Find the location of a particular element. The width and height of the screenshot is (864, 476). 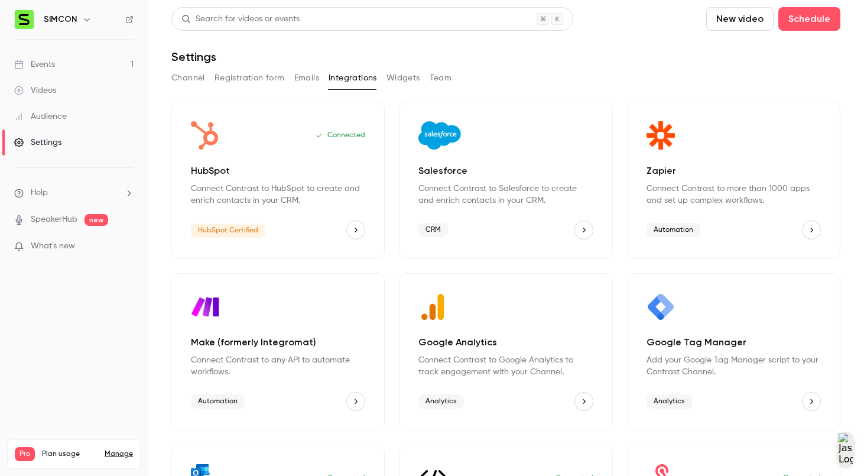

div: Search for videos or events is located at coordinates (240, 19).